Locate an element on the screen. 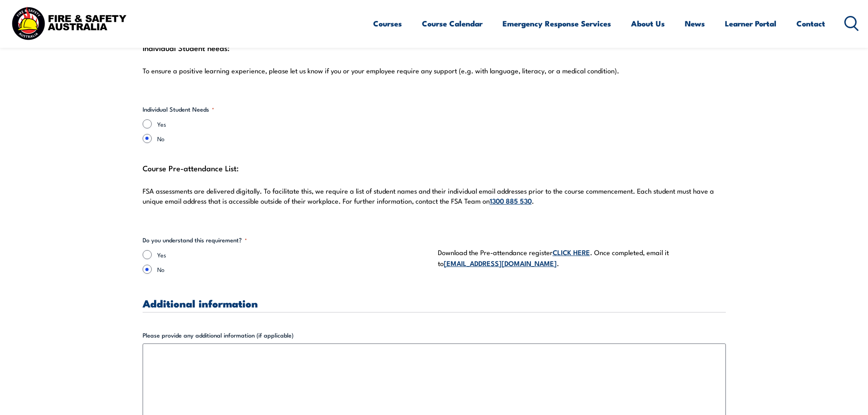 This screenshot has height=415, width=868. p: To ensure a positive learning experience, please let us know if you or your employee require any ... is located at coordinates (434, 70).